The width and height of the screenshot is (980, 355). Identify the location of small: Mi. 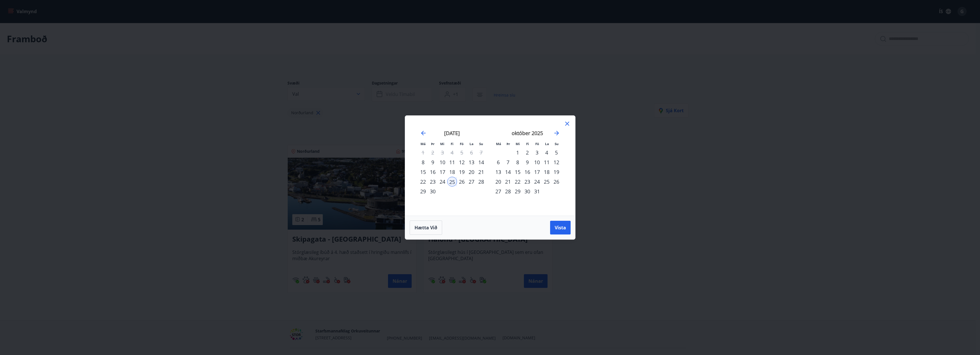
(442, 143).